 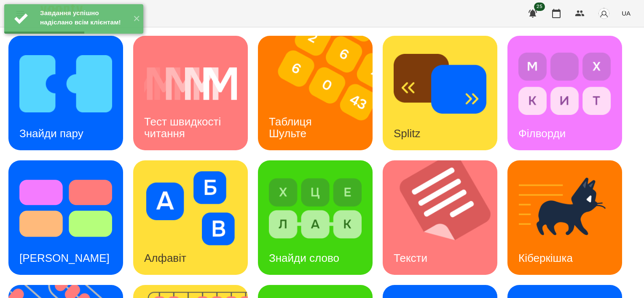 I want to click on button: UA, so click(x=626, y=13).